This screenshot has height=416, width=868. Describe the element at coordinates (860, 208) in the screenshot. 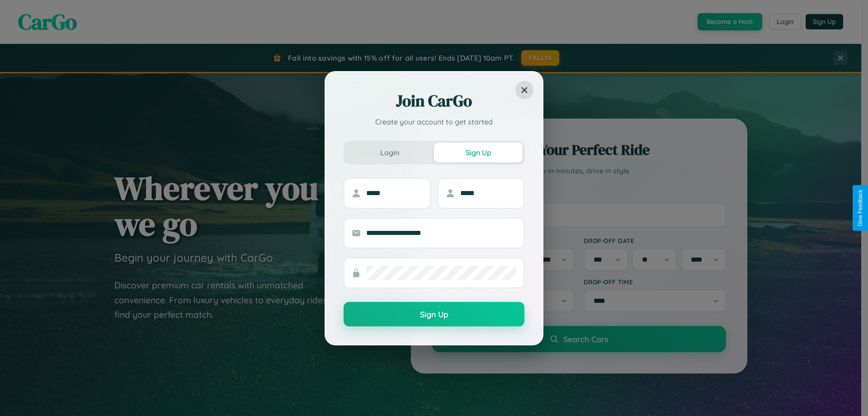

I see `div: Give Feedback` at that location.